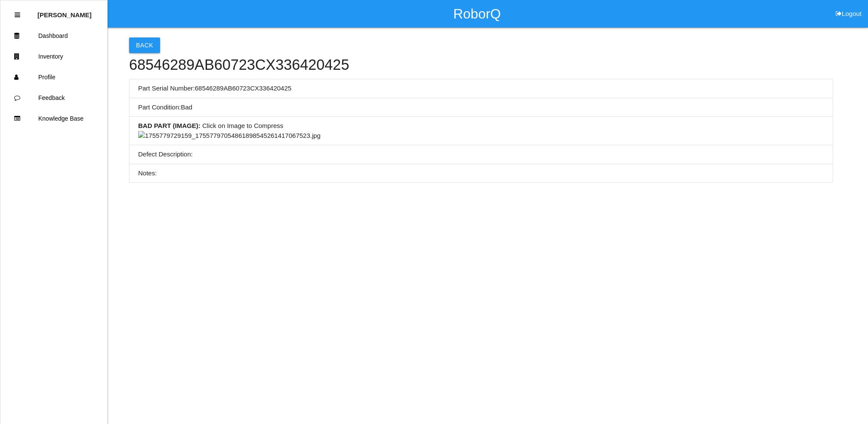  I want to click on li: Part Serial Number: 68546289AB60723CX336420425, so click(481, 89).